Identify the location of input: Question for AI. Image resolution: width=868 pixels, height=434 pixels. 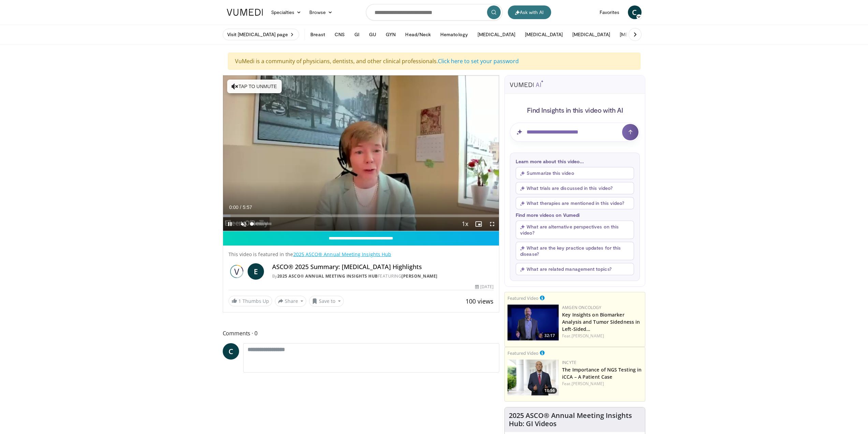
(575, 132).